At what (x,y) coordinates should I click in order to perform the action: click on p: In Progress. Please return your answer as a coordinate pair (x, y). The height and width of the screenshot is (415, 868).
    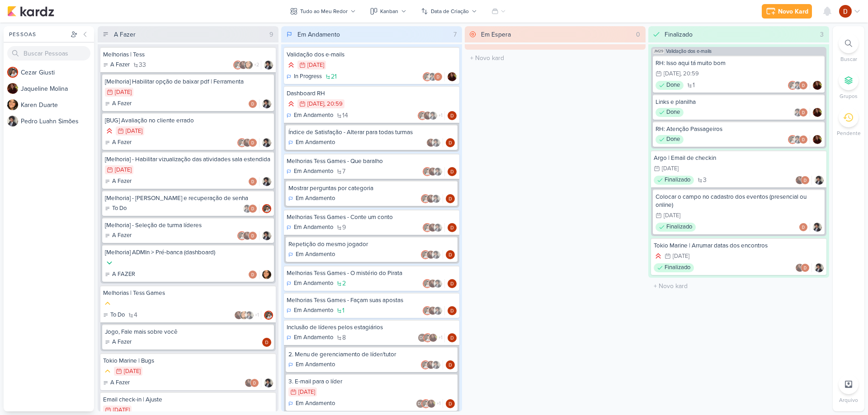
    Looking at the image, I should click on (308, 77).